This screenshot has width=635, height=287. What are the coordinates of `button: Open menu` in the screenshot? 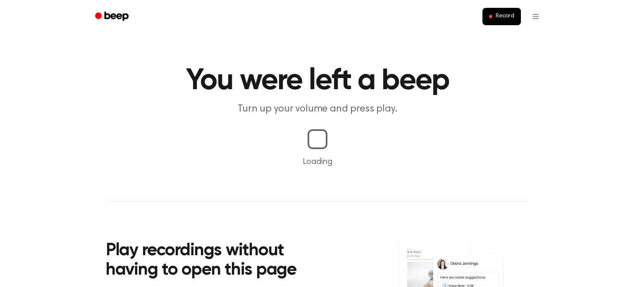 It's located at (536, 17).